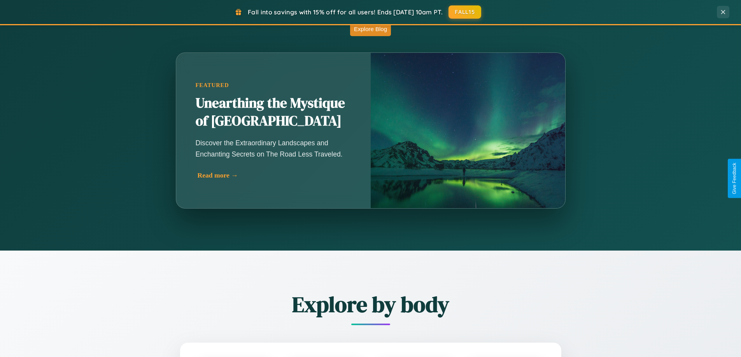 This screenshot has height=357, width=741. What do you see at coordinates (370, 304) in the screenshot?
I see `h2: Explore by body` at bounding box center [370, 304].